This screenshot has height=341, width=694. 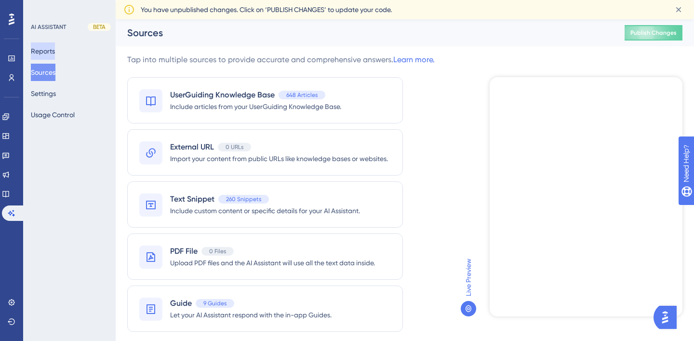 I want to click on span: Live Preview, so click(x=469, y=277).